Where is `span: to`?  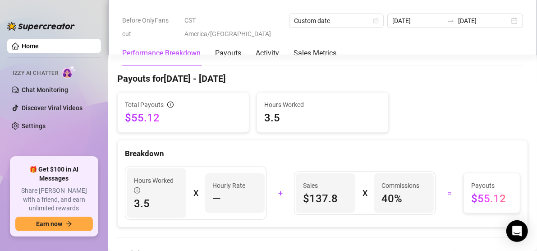
span: to is located at coordinates (451, 21).